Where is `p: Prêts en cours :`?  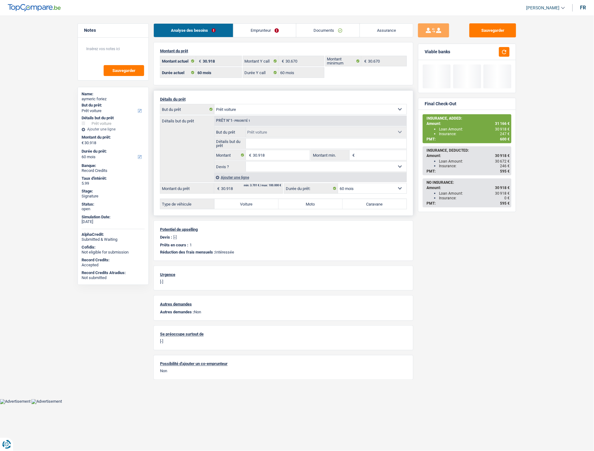 p: Prêts en cours : is located at coordinates (174, 245).